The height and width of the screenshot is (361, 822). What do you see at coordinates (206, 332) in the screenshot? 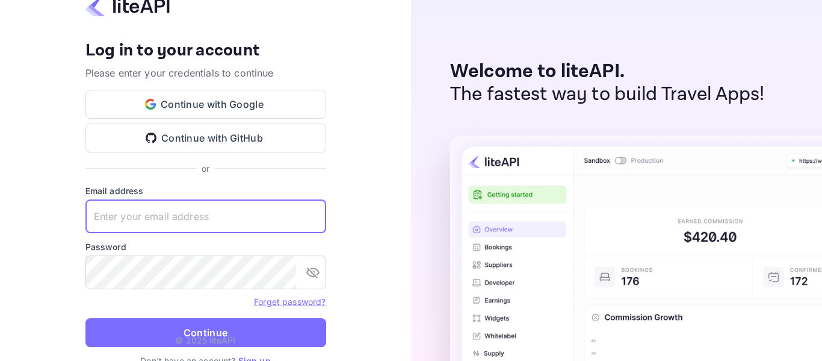
I see `button: Continue` at bounding box center [206, 332].